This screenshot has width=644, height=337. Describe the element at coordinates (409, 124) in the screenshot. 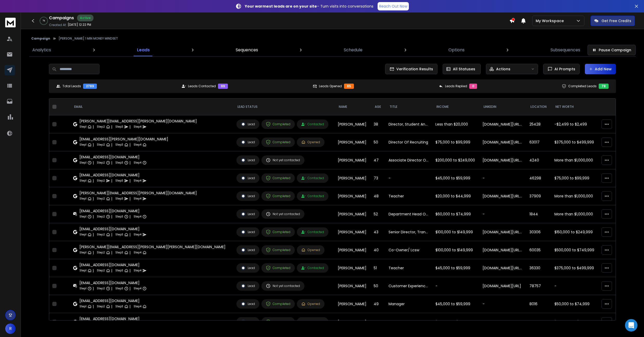

I see `td: Director, Student And Alumni Affairs` at that location.